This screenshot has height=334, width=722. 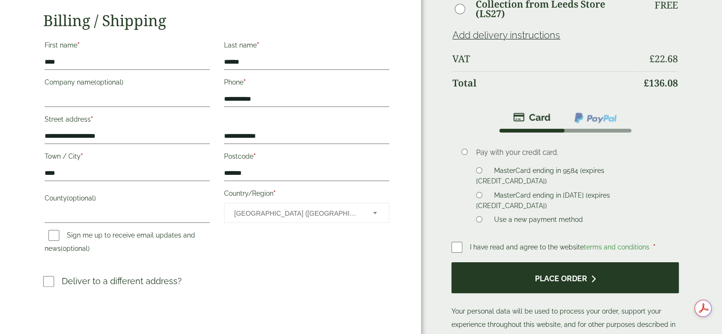 I want to click on th: VAT, so click(x=545, y=59).